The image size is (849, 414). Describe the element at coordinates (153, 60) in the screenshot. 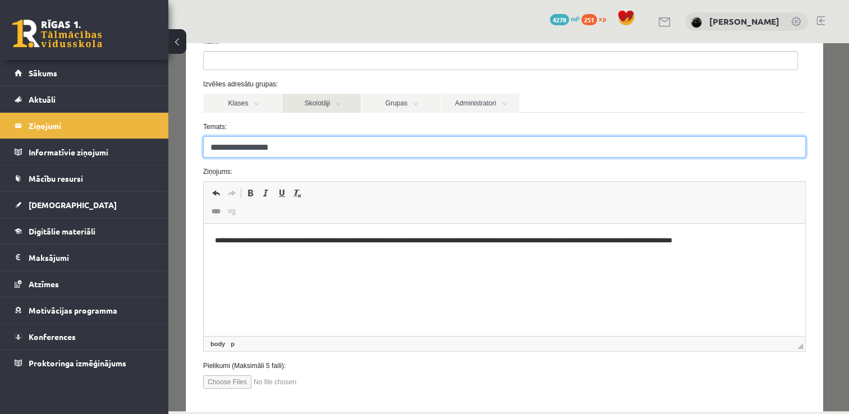

I see `a: Skolotāji` at that location.